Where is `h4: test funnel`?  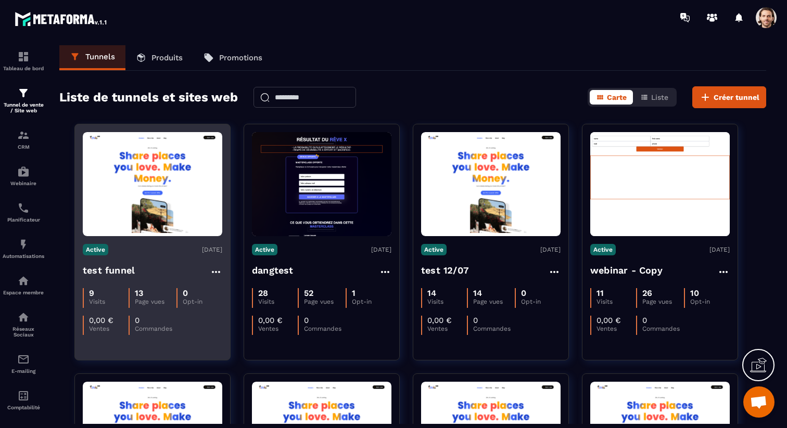 h4: test funnel is located at coordinates (109, 271).